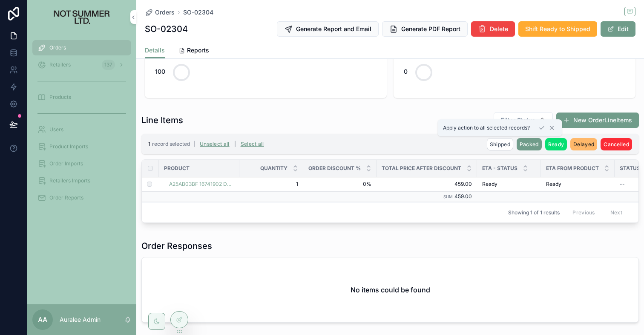 Image resolution: width=644 pixels, height=335 pixels. I want to click on div: 100, so click(160, 71).